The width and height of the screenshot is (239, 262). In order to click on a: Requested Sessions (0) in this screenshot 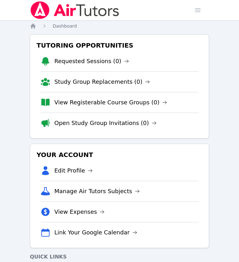, I will do `click(91, 61)`.